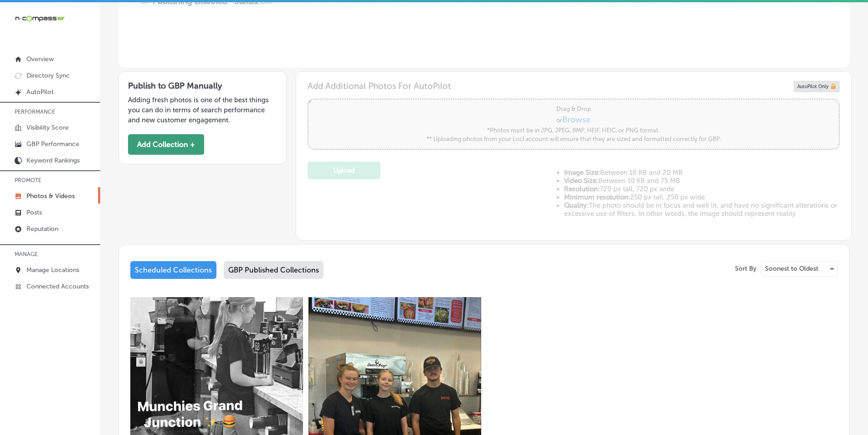 The image size is (868, 435). What do you see at coordinates (51, 196) in the screenshot?
I see `p: Photos & Videos` at bounding box center [51, 196].